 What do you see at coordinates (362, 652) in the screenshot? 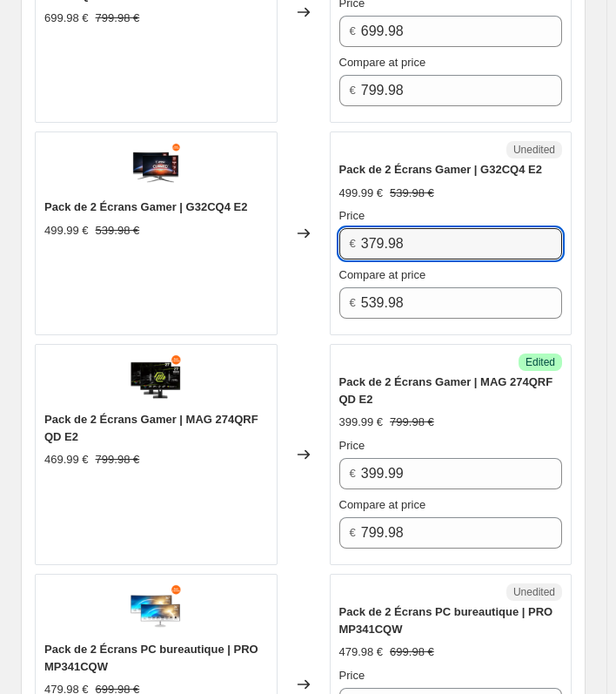
I see `div: 479.98 €` at bounding box center [362, 652].